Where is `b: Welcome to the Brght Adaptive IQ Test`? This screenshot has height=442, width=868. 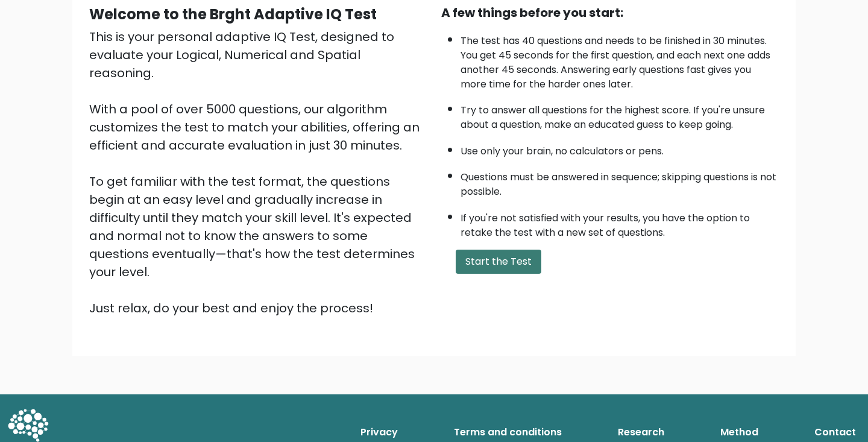 b: Welcome to the Brght Adaptive IQ Test is located at coordinates (233, 14).